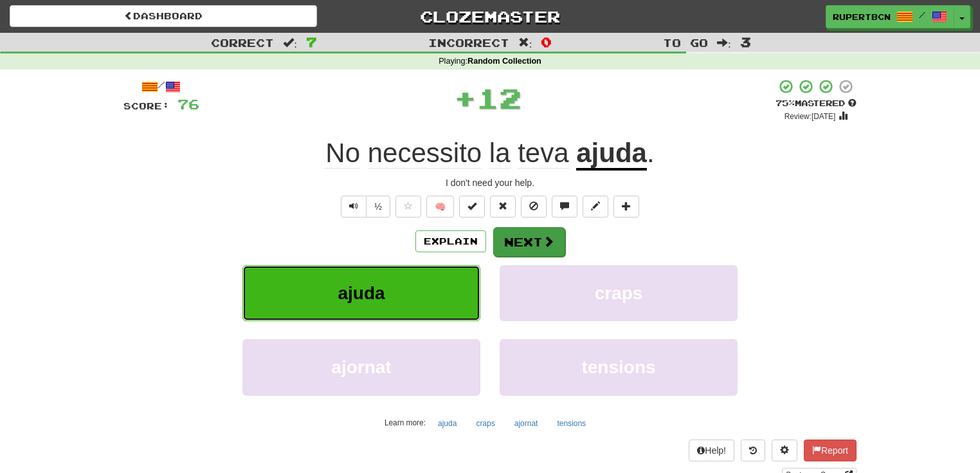  Describe the element at coordinates (503, 207) in the screenshot. I see `button: Reset to 0% Mastered (alt+r)` at that location.